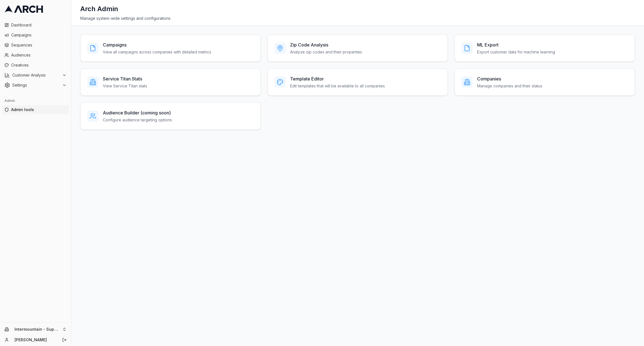 This screenshot has width=644, height=346. Describe the element at coordinates (35, 110) in the screenshot. I see `a: Admin tools` at that location.